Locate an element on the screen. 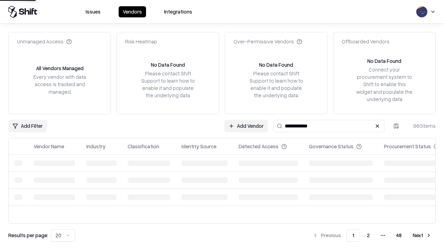  div: Vendor Name is located at coordinates (49, 146).